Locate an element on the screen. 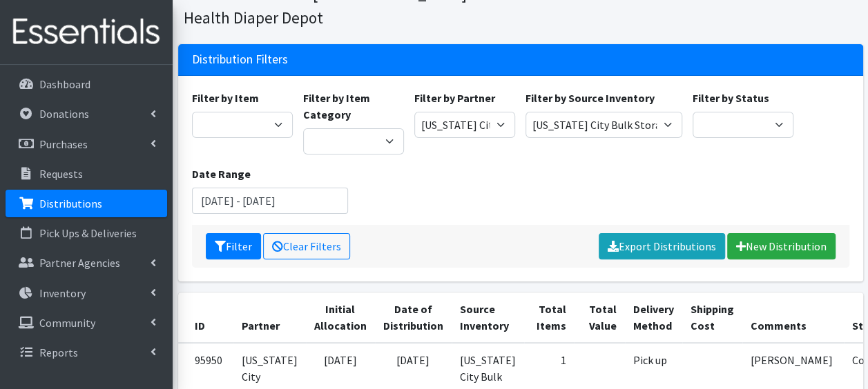  p: Inventory is located at coordinates (62, 294).